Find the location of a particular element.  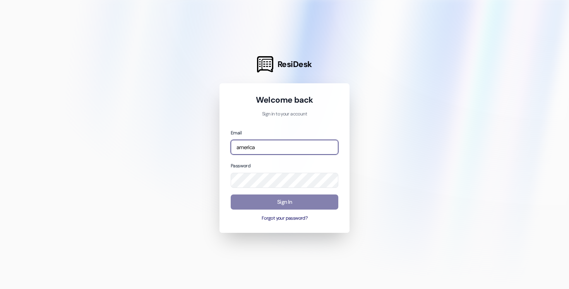

label: Email is located at coordinates (236, 133).